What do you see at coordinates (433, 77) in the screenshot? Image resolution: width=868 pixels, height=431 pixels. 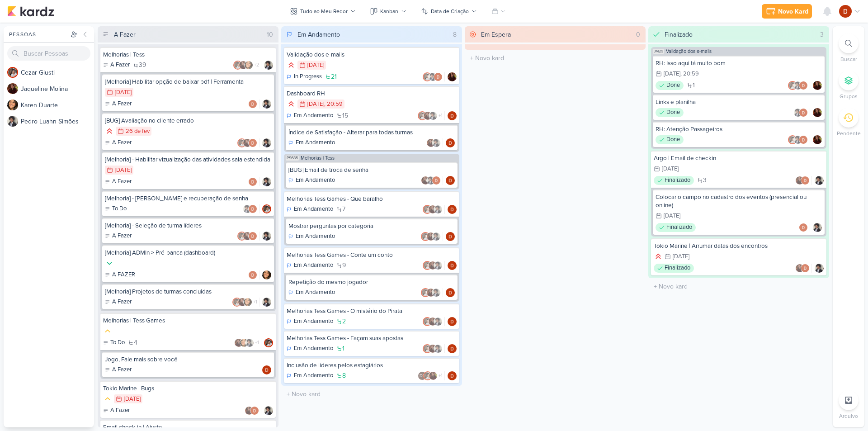 I see `div: Colaboradores: Cezar Giusti, Pedro Luahn Simões, Davi Elias Teixeira` at bounding box center [433, 77].